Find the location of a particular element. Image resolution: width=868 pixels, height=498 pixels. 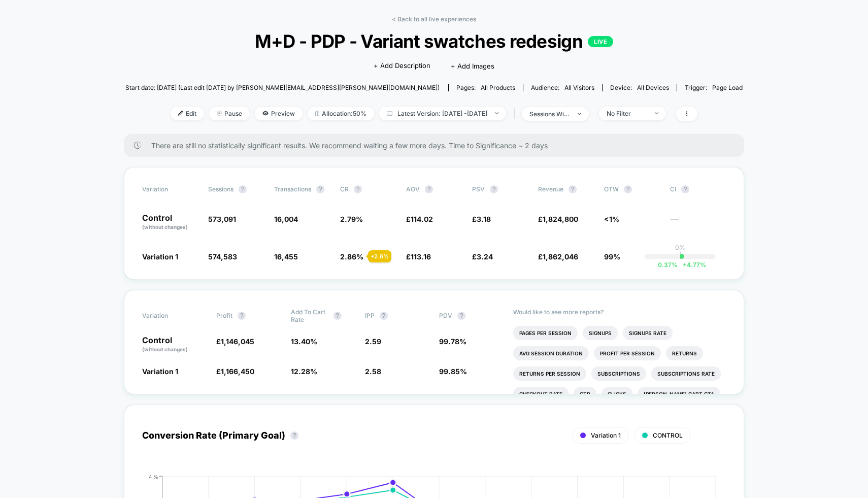

p: Control is located at coordinates (174, 345).